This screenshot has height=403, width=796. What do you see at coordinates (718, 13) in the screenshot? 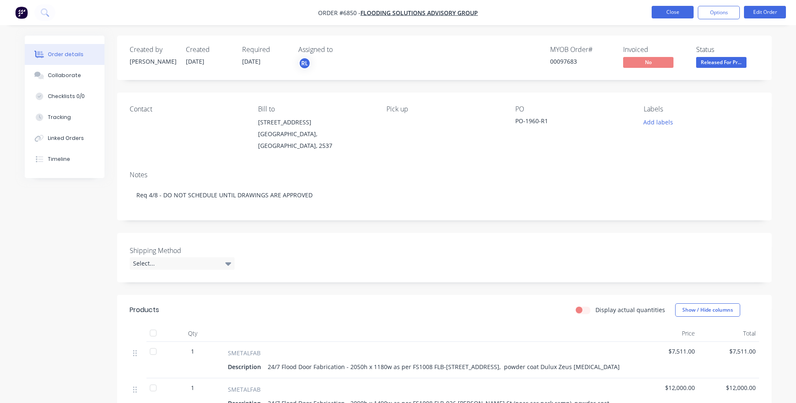
I see `button: Options` at bounding box center [718, 13].